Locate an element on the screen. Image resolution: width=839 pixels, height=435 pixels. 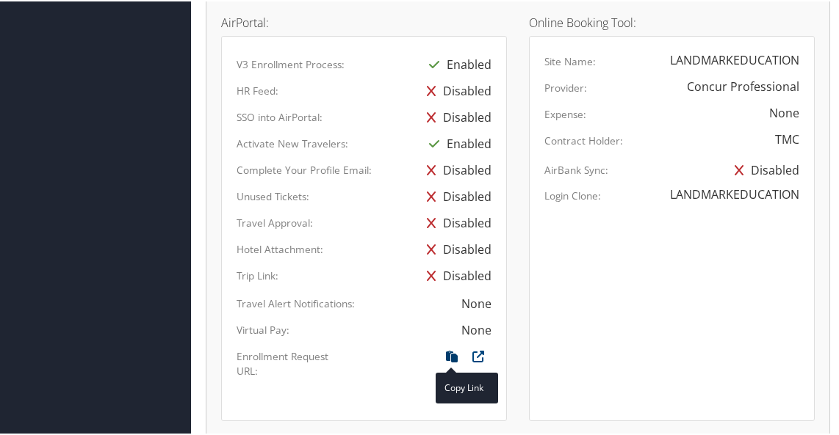
label: Enrollment Request URL: is located at coordinates (283, 363).